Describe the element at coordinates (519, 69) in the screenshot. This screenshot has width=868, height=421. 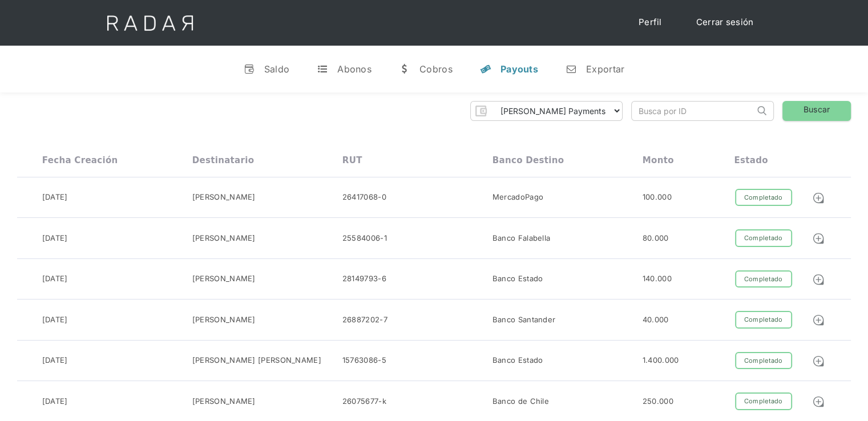
I see `div: Payouts` at that location.